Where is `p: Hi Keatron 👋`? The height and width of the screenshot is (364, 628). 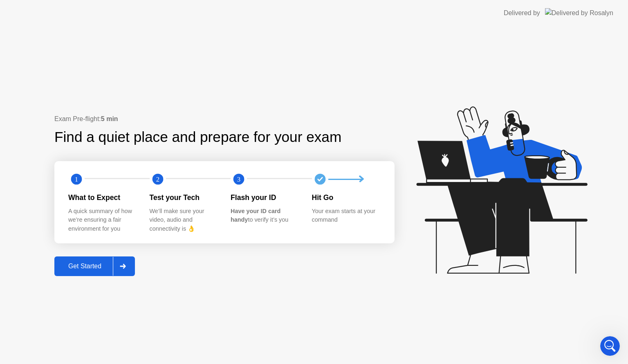
p: Hi Keatron 👋 is located at coordinates (82, 65).